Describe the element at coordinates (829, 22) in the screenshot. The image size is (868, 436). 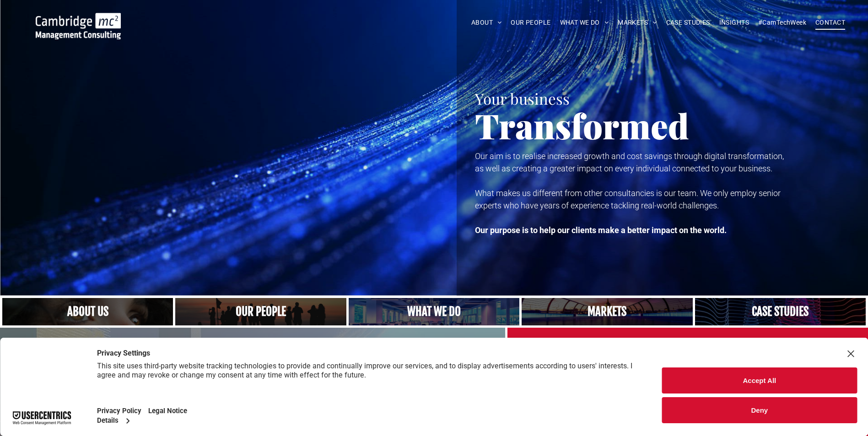
I see `span: CONTACT` at that location.